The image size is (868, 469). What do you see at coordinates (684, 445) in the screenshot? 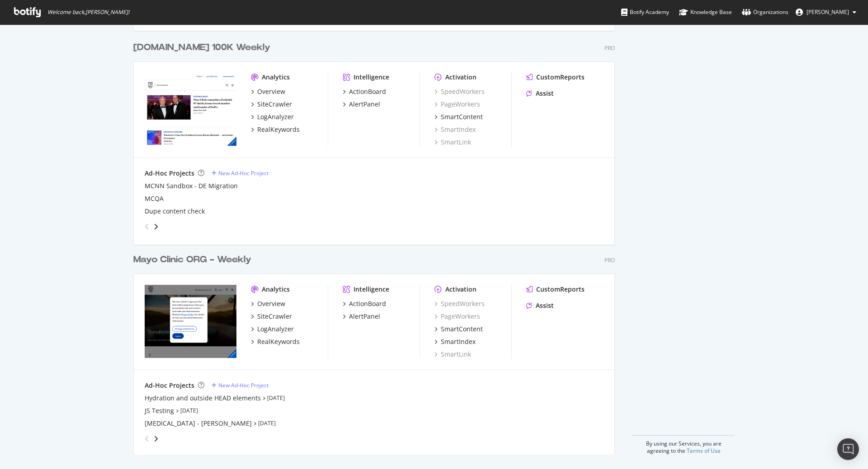
I see `div: By using our Services, you are agreeing to the` at bounding box center [684, 445].